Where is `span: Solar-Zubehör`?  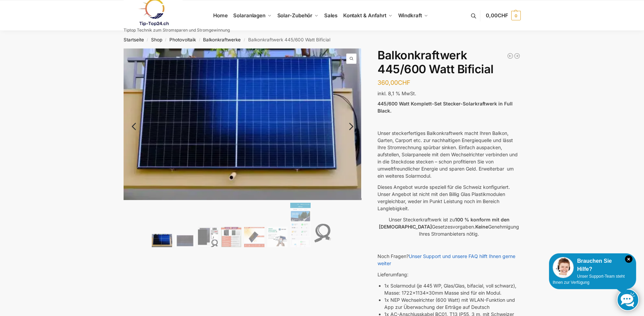
span: Solar-Zubehör is located at coordinates (295, 15).